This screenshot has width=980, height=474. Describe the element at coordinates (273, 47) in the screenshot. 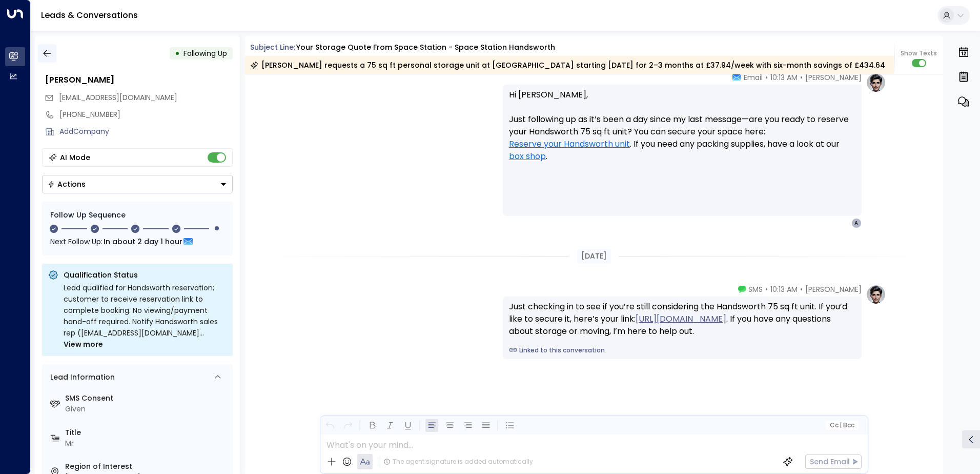

I see `span: Subject Line:` at that location.